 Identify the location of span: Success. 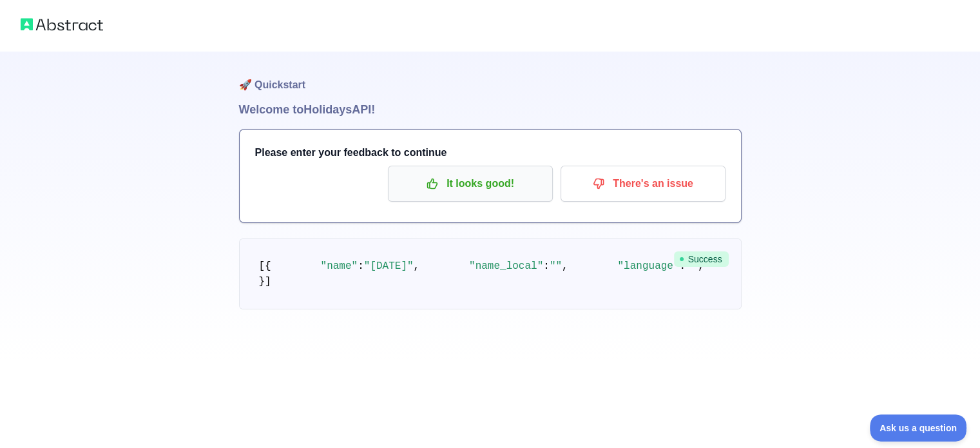
(701, 259).